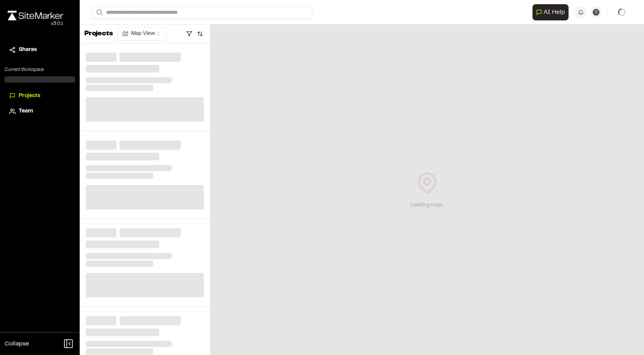  Describe the element at coordinates (39, 111) in the screenshot. I see `a: Team` at that location.